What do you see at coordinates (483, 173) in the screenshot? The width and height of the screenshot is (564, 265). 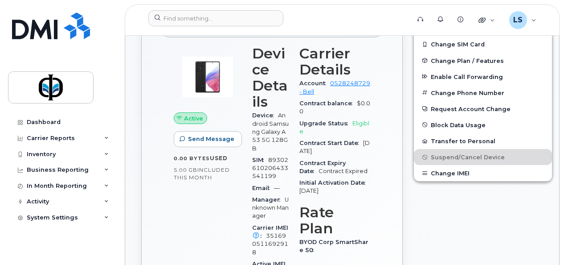 I see `button: Change IMEI` at bounding box center [483, 173].